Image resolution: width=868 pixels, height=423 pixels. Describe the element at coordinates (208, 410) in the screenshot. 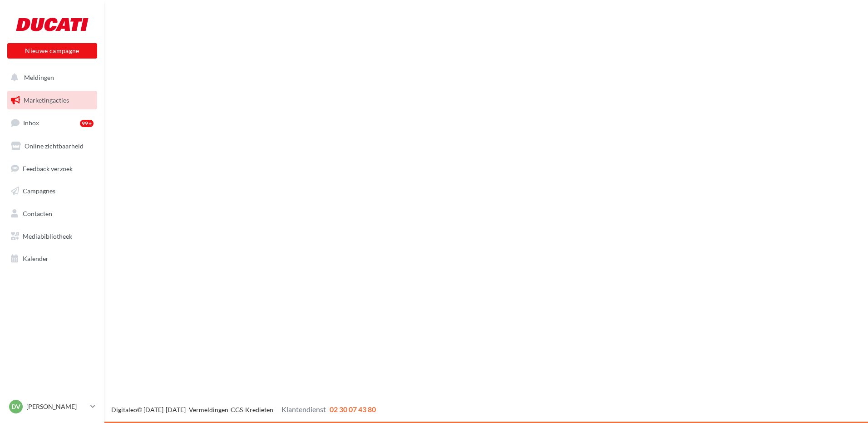

I see `a: Vermeldingen` at that location.